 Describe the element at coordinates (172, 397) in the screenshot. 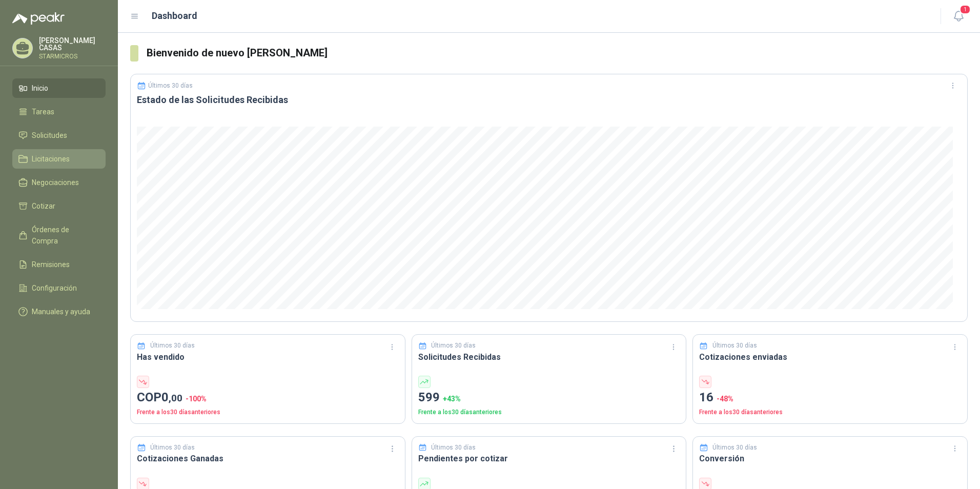

I see `span: 0` at that location.